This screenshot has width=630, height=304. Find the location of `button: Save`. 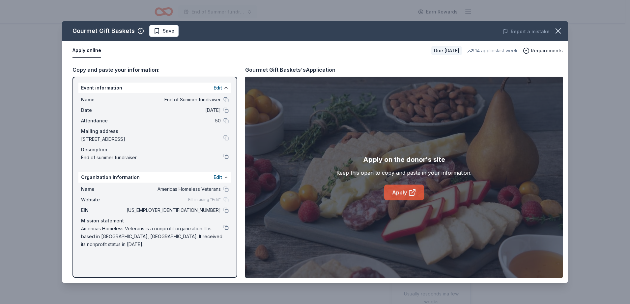

button: Save is located at coordinates (164, 31).